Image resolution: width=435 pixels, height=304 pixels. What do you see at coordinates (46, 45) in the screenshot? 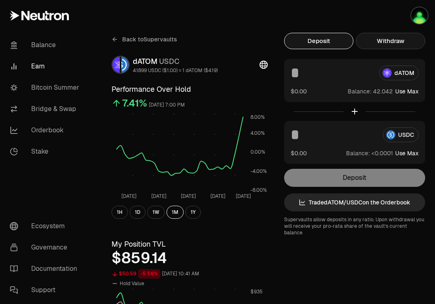
I see `a: Balance` at bounding box center [46, 45].